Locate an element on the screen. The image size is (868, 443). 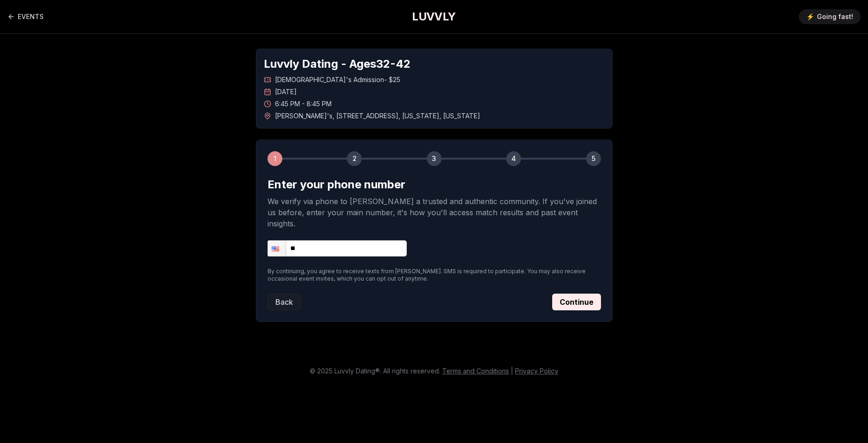
div: 2 is located at coordinates (354, 159).